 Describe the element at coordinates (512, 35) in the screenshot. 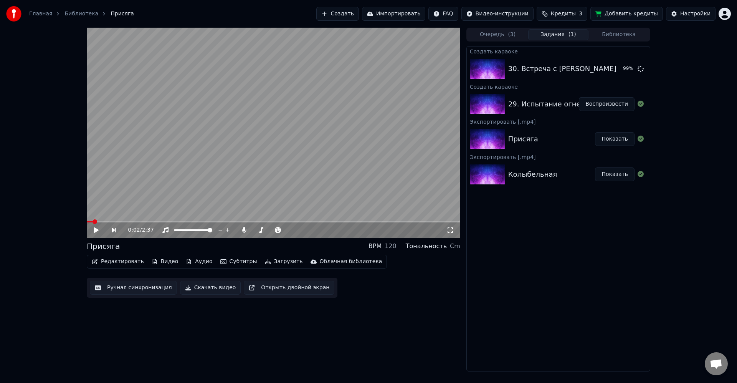

I see `span: ( 3 )` at that location.